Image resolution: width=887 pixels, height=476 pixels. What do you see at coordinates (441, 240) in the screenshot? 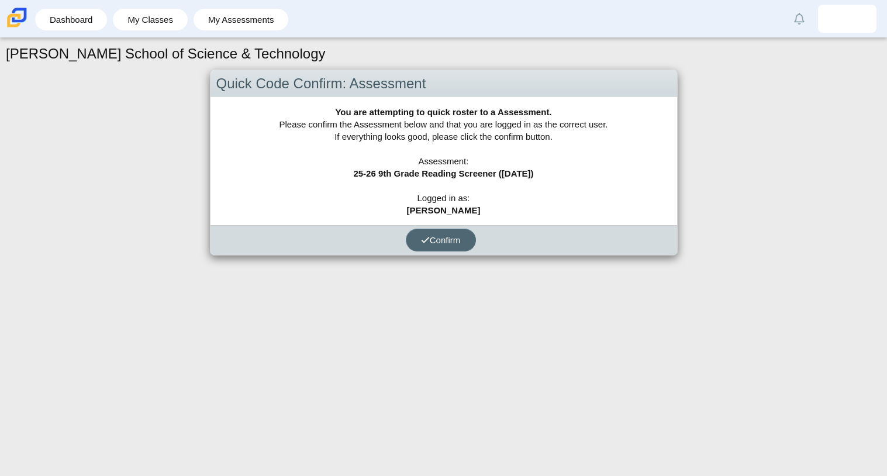
I see `button: Confirm` at bounding box center [441, 240].